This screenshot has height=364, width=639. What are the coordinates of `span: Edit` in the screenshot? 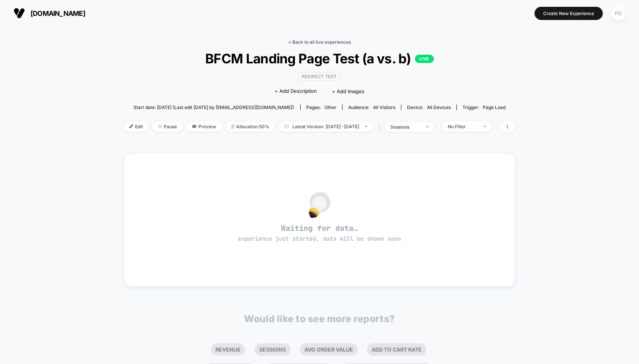 It's located at (136, 126).